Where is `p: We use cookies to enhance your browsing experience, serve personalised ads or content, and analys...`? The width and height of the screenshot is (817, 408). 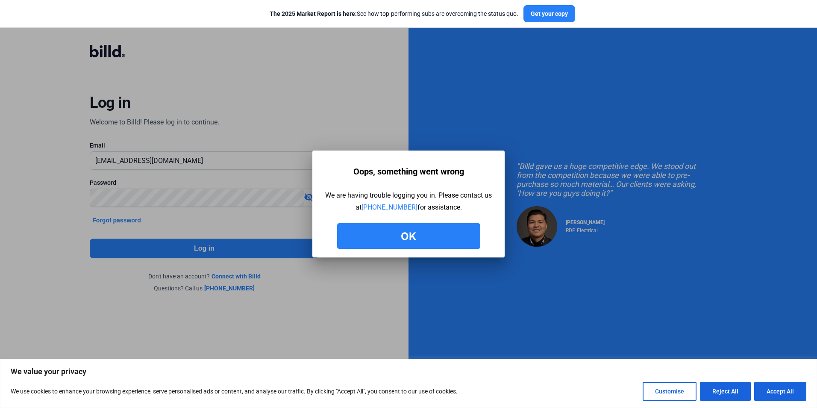
p: We use cookies to enhance your browsing experience, serve personalised ads or content, and analys... is located at coordinates (234, 391).